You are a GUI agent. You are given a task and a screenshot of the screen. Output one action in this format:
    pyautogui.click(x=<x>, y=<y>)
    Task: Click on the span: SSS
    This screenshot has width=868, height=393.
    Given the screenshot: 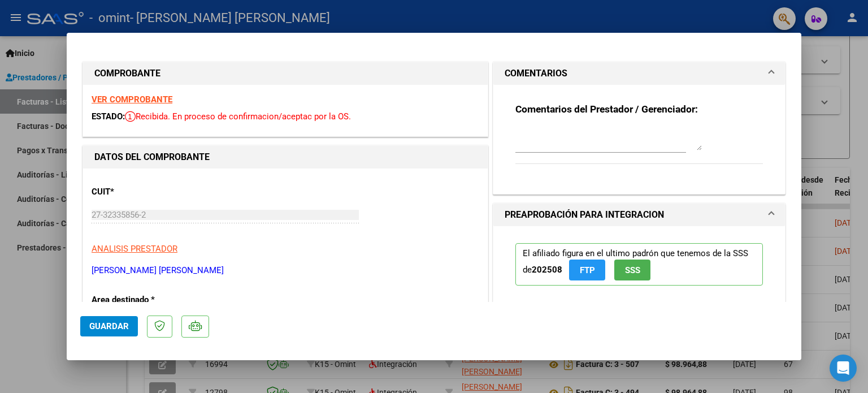 What is the action you would take?
    pyautogui.click(x=633, y=270)
    